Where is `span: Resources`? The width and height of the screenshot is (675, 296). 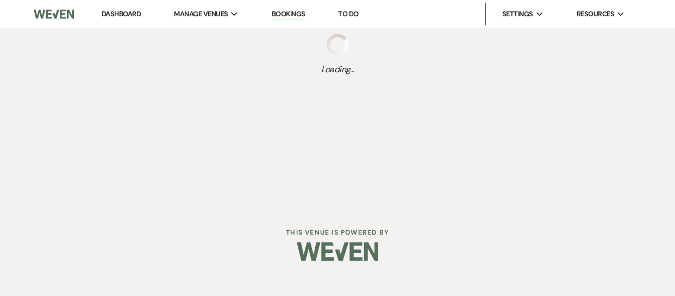 span: Resources is located at coordinates (595, 14).